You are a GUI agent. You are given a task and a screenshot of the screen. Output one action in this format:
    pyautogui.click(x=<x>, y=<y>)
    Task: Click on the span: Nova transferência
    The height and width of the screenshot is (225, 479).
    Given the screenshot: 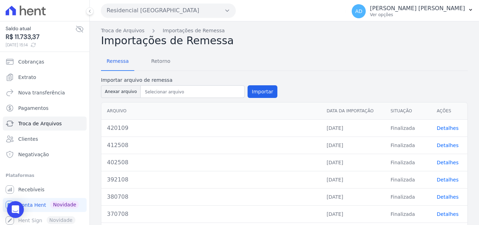 What is the action you would take?
    pyautogui.click(x=41, y=92)
    